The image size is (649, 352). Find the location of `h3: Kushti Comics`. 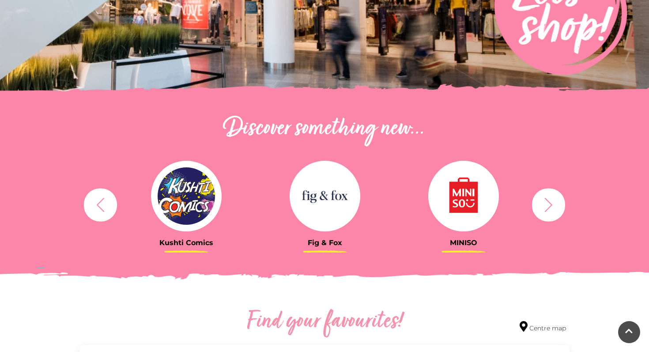

h3: Kushti Comics is located at coordinates (186, 243).